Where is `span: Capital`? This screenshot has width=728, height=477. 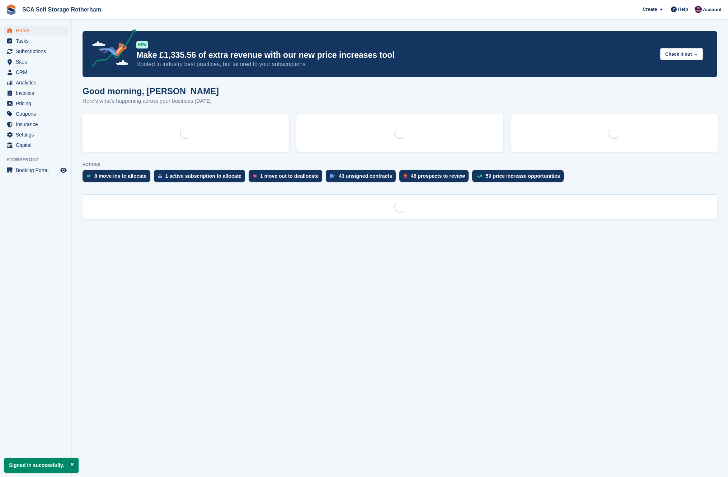
span: Capital is located at coordinates (37, 145).